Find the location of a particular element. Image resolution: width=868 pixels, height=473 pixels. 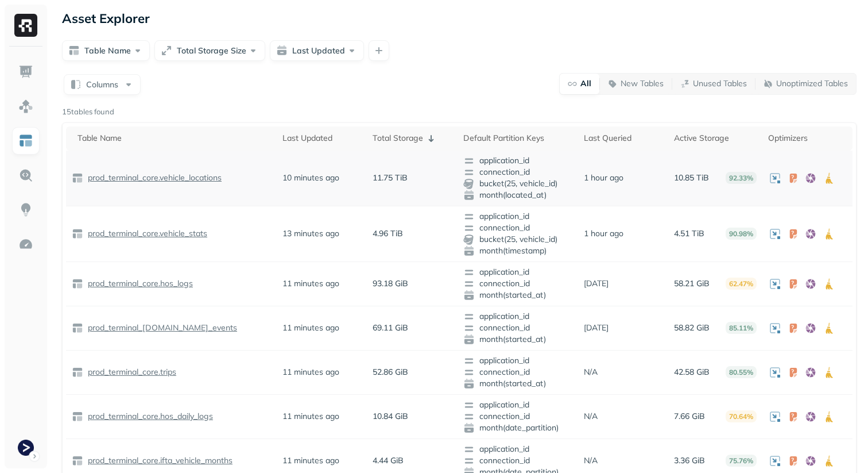

a: prod_terminal_core.trips is located at coordinates (130, 372).